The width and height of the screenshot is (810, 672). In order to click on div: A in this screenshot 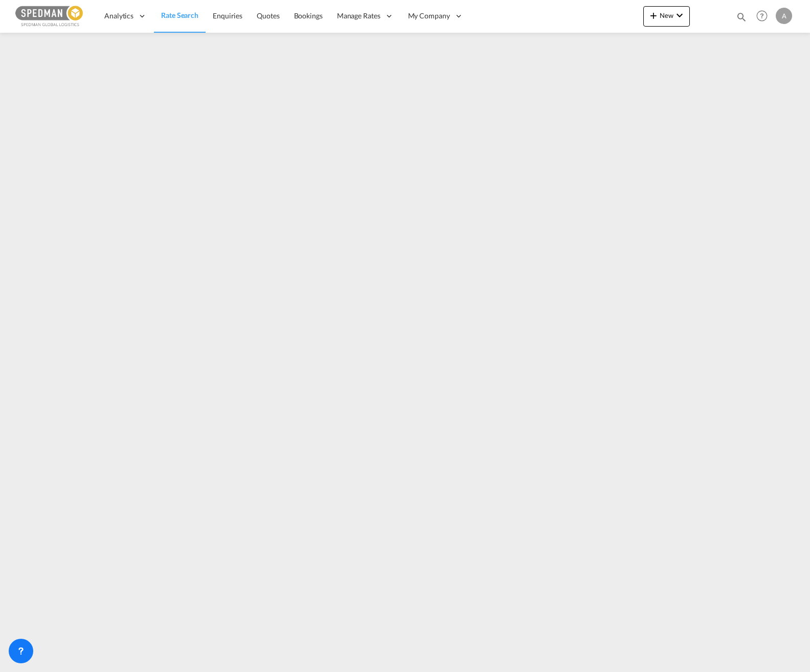, I will do `click(784, 16)`.